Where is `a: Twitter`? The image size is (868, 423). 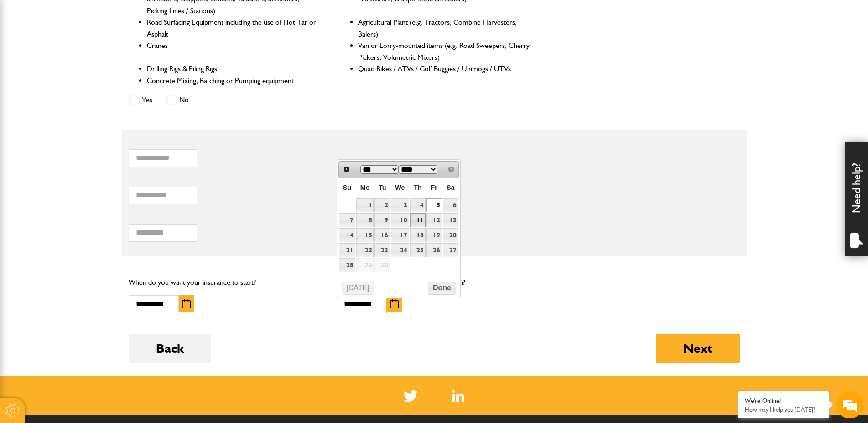 a: Twitter is located at coordinates (411, 396).